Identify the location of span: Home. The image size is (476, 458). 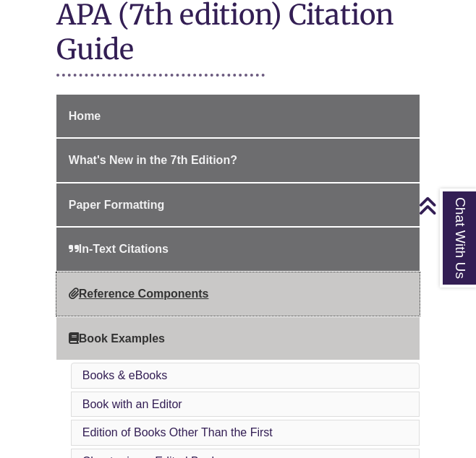
(85, 115).